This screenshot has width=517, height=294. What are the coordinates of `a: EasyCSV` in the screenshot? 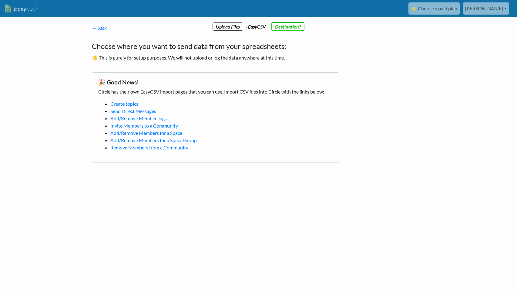 It's located at (22, 8).